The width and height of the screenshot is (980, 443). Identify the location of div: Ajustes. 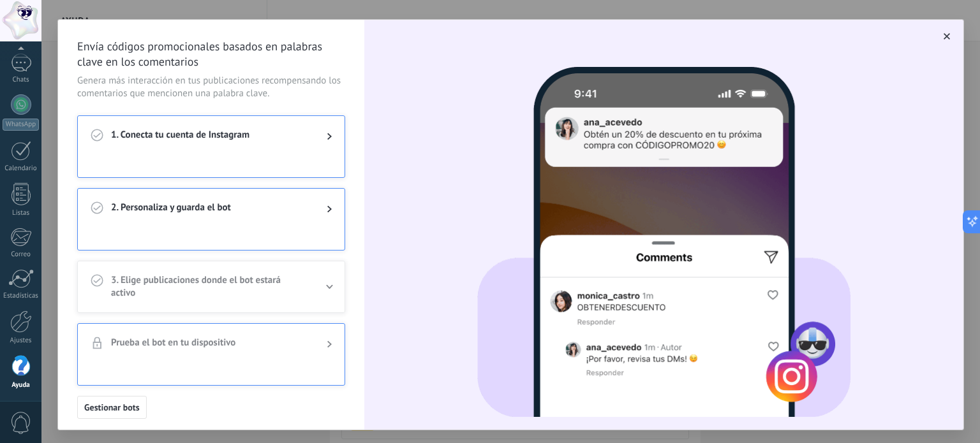
(21, 340).